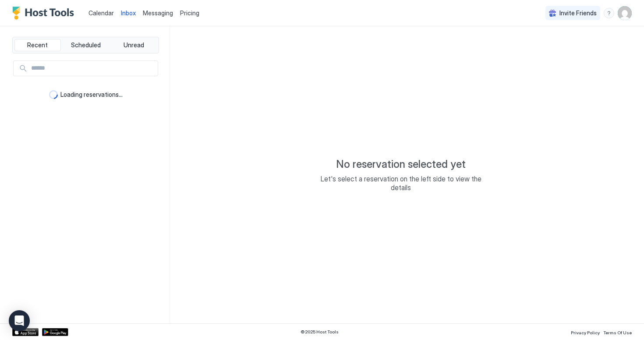 The image size is (644, 340). Describe the element at coordinates (319, 332) in the screenshot. I see `span: © 2025 Host Tools` at that location.